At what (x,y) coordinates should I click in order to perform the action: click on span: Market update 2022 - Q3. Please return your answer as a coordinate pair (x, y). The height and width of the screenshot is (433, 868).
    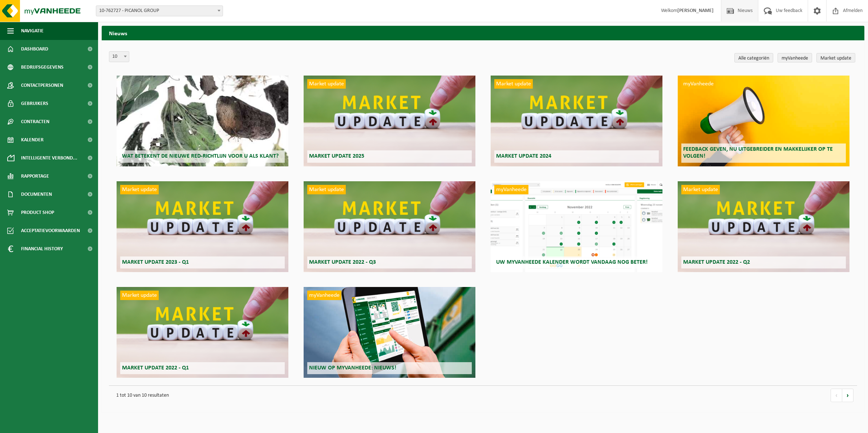
    Looking at the image, I should click on (343, 263).